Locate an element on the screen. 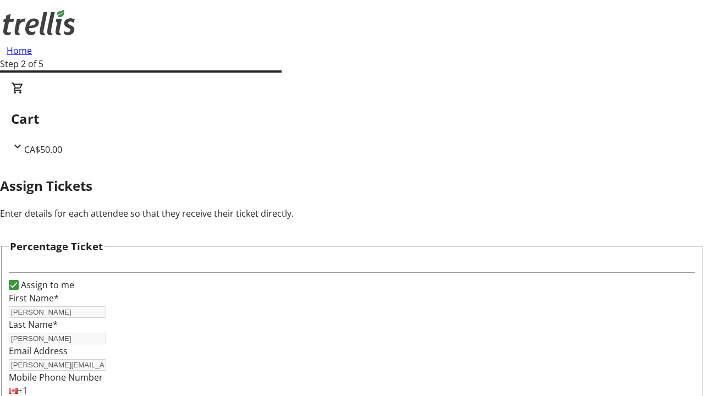 This screenshot has height=396, width=704. div: CartCA$50.00 is located at coordinates (352, 119).